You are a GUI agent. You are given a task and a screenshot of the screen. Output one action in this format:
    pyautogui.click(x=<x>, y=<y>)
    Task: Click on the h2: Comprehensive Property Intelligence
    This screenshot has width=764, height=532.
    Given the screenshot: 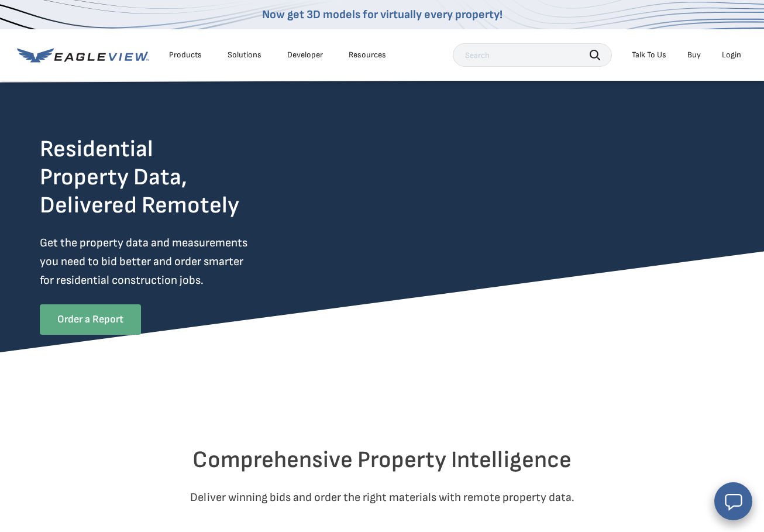 What is the action you would take?
    pyautogui.click(x=382, y=460)
    